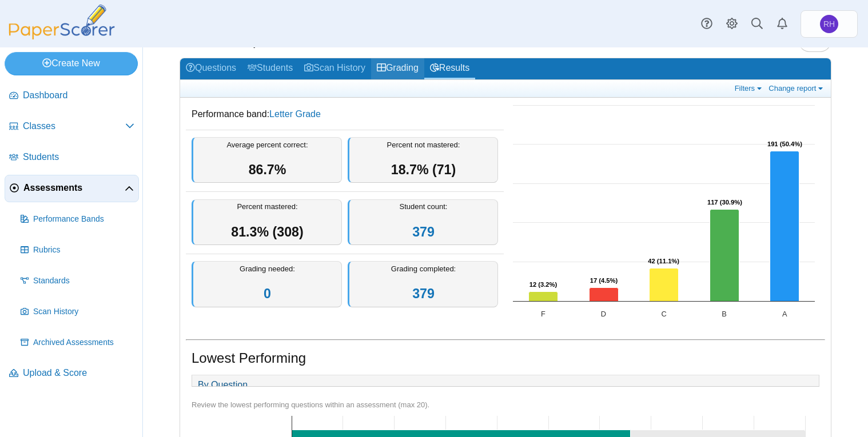  I want to click on div: Review the lowest performing questions within an assessment (max 20)., so click(505, 405).